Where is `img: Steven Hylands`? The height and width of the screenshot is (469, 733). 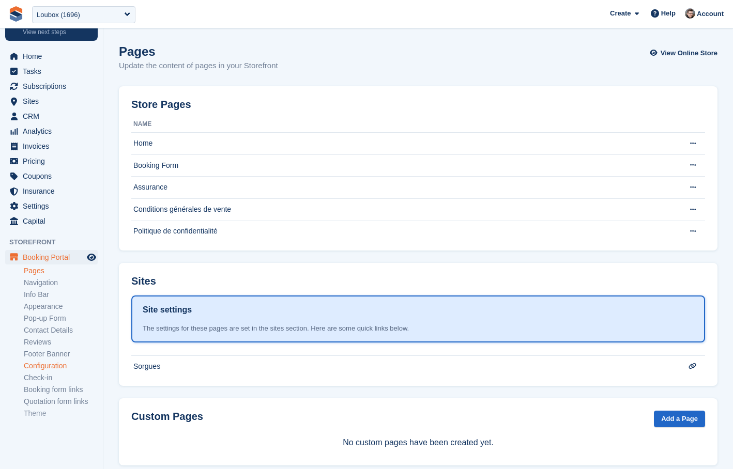
img: Steven Hylands is located at coordinates (690, 13).